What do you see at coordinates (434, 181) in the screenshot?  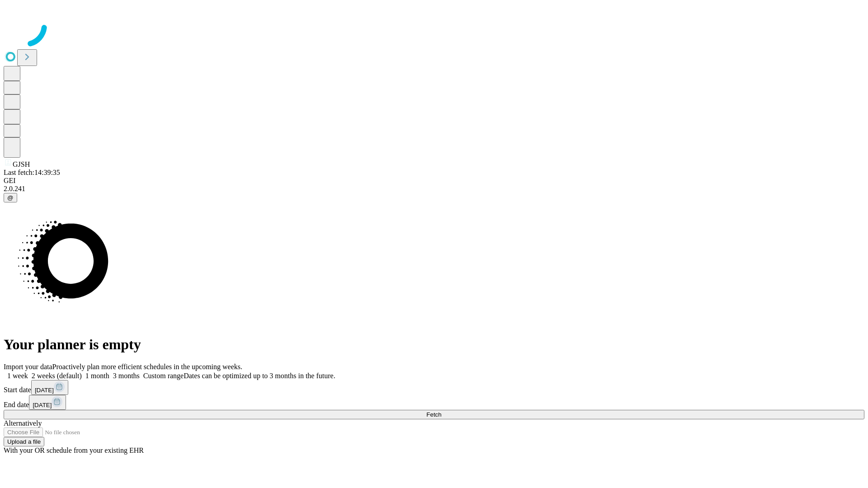 I see `div: GEI` at bounding box center [434, 181].